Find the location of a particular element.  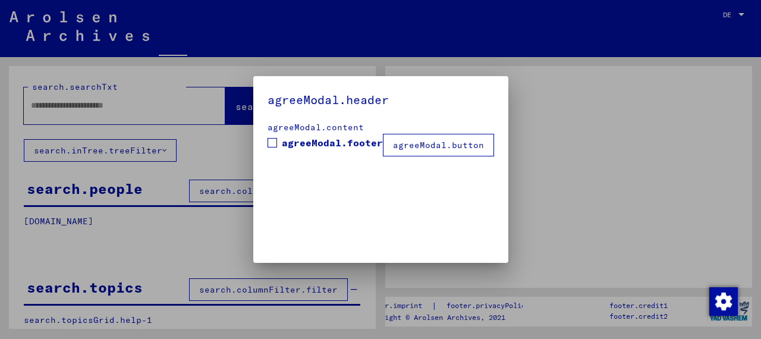

div: agreeModal.content is located at coordinates (381, 127).